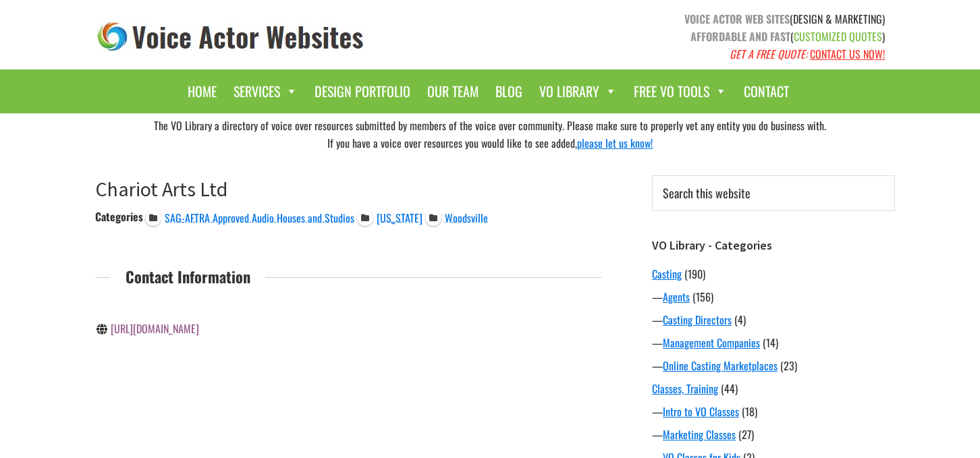  What do you see at coordinates (720, 366) in the screenshot?
I see `a: Online Casting Marketplaces` at bounding box center [720, 366].